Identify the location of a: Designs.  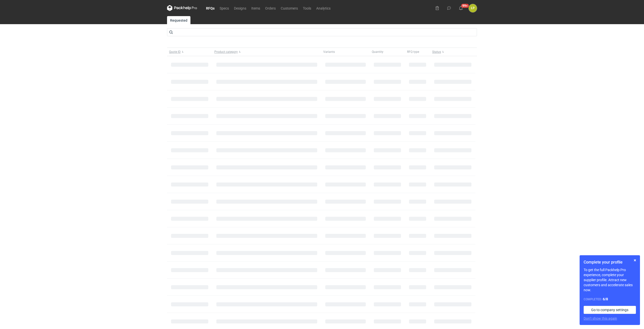
(240, 8).